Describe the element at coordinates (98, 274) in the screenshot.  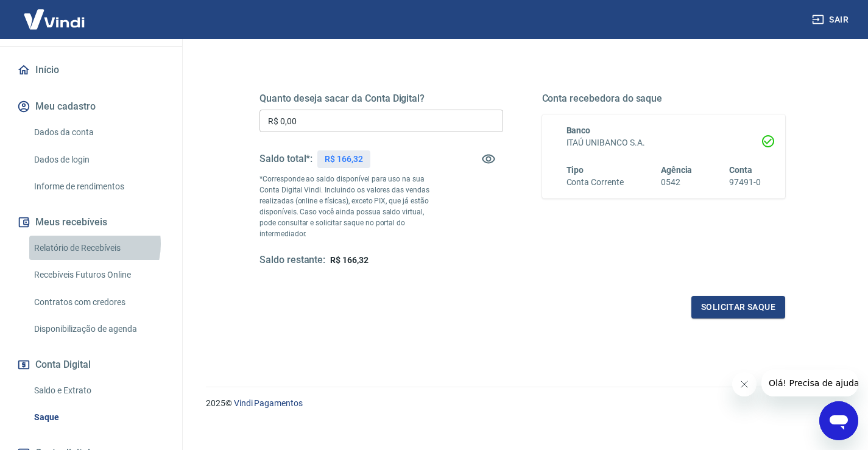
I see `a: Recebíveis Futuros Online` at that location.